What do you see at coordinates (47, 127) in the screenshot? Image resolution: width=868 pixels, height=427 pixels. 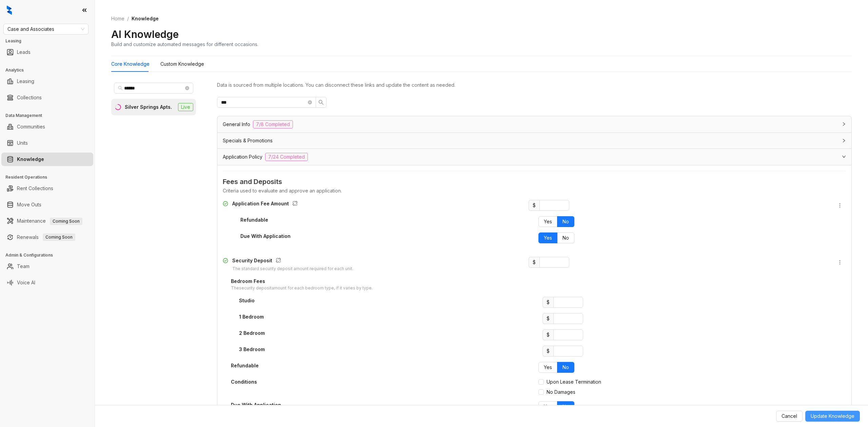 I see `li: Communities` at bounding box center [47, 127].